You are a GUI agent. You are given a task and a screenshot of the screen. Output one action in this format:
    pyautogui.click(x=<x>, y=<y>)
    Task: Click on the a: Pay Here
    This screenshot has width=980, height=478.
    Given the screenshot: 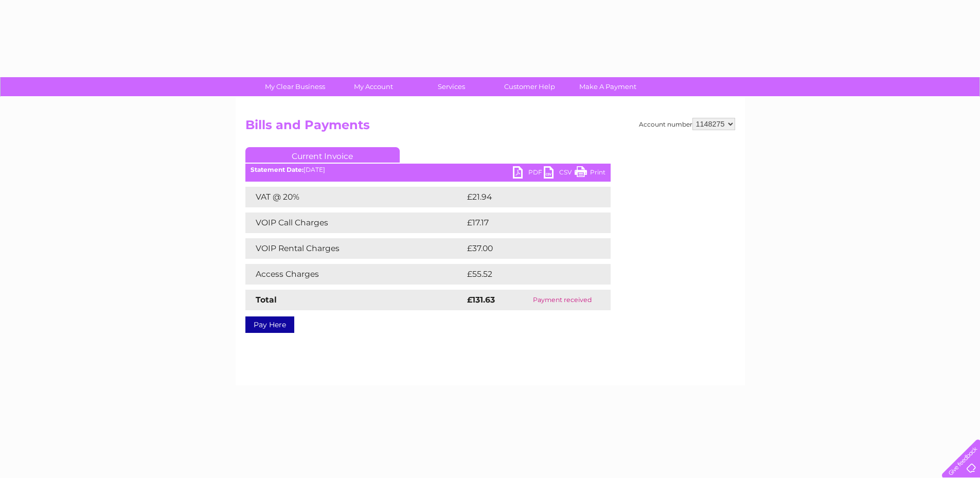 What is the action you would take?
    pyautogui.click(x=269, y=325)
    